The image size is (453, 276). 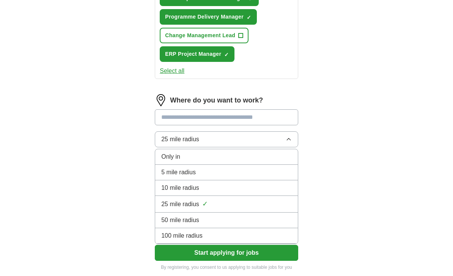 I want to click on button: Programme Delivery Manager✓, so click(x=208, y=17).